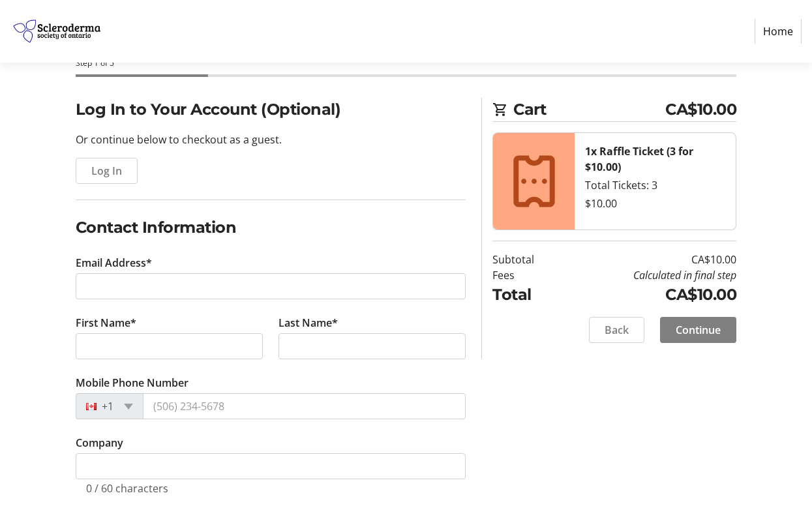 Image resolution: width=812 pixels, height=506 pixels. What do you see at coordinates (270, 139) in the screenshot?
I see `p: Or continue below to checkout as a guest.` at bounding box center [270, 139].